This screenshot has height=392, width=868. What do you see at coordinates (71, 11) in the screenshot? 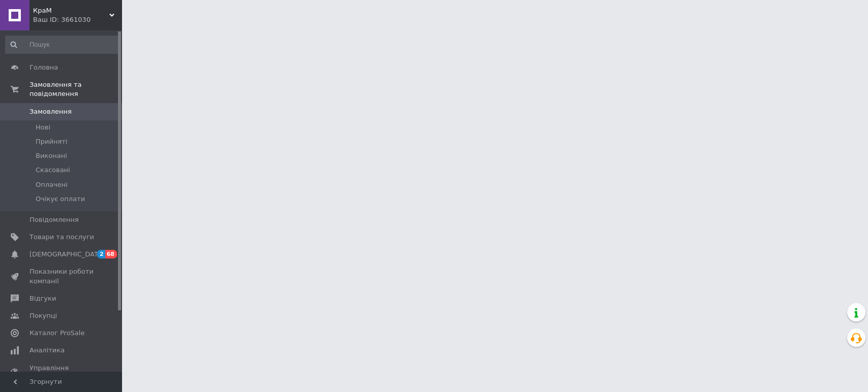
I see `span: КраМ` at bounding box center [71, 11].